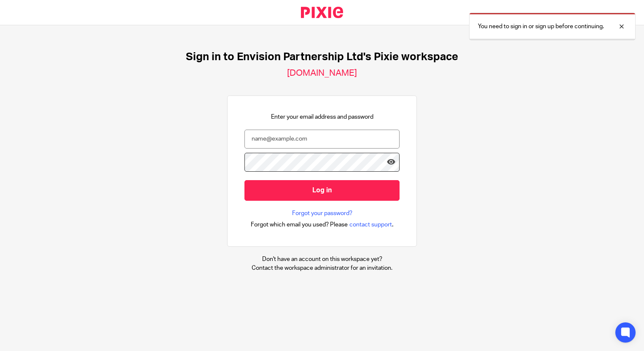  Describe the element at coordinates (299, 225) in the screenshot. I see `span: Forgot which email you used? Please` at that location.